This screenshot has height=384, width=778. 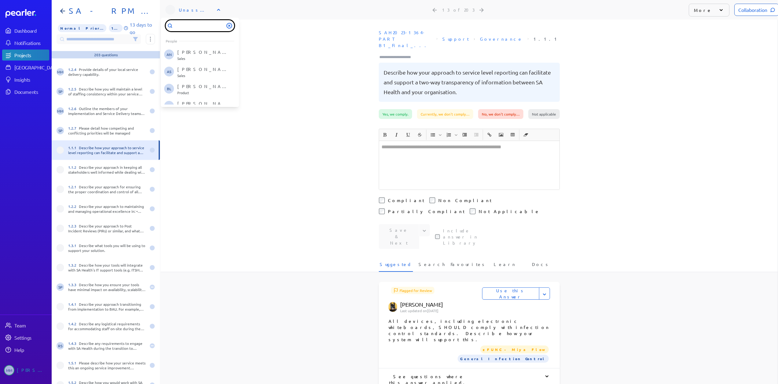 What do you see at coordinates (513, 135) in the screenshot?
I see `span: Insert table` at bounding box center [513, 135].